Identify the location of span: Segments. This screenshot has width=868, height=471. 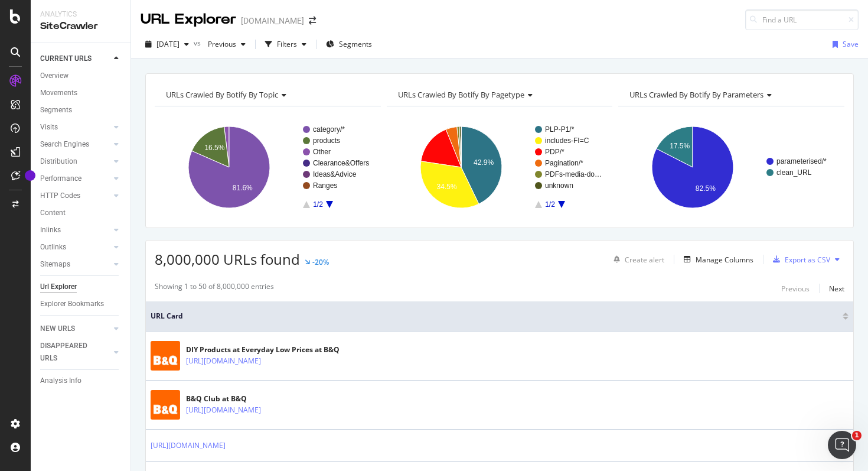
(356, 43).